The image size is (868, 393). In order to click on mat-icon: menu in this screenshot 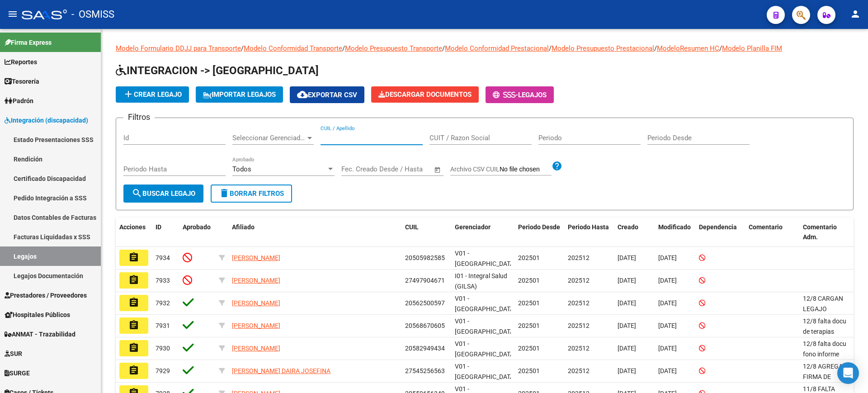, I will do `click(13, 14)`.